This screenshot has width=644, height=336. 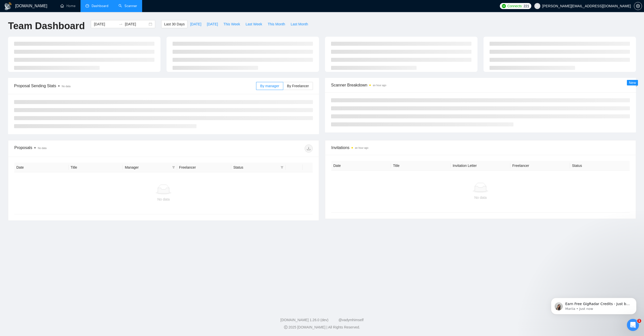 I want to click on span: This Week, so click(x=232, y=24).